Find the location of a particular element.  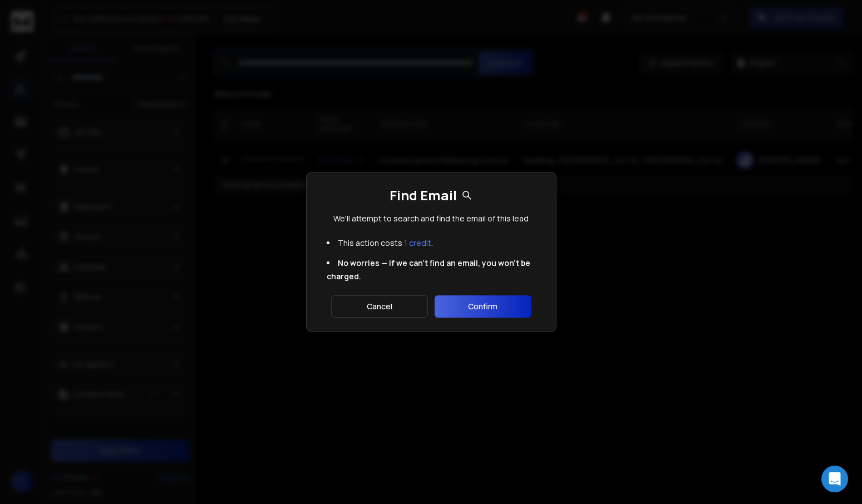

div: Open Intercom Messenger is located at coordinates (835, 479).